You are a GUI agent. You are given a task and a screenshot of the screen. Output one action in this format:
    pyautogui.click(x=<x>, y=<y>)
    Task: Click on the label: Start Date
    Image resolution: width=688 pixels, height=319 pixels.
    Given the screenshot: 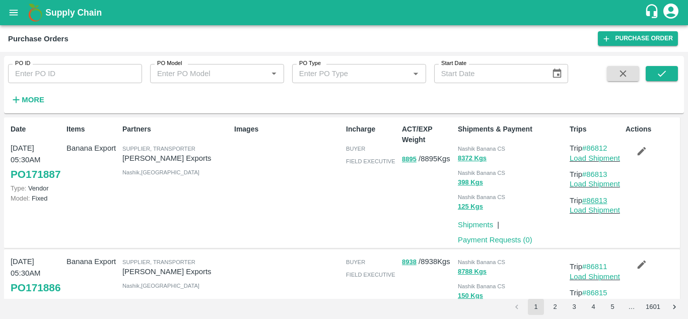 What is the action you would take?
    pyautogui.click(x=453, y=63)
    